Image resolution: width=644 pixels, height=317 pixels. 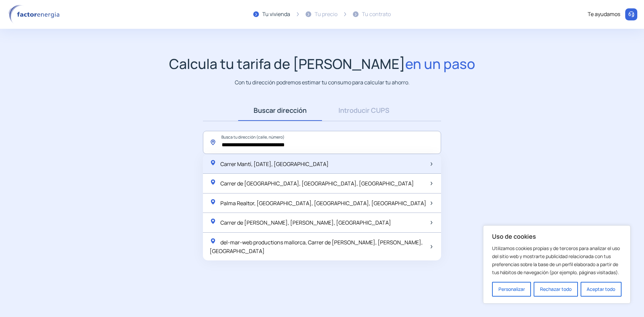 What do you see at coordinates (555, 289) in the screenshot?
I see `button: Rechazar todo` at bounding box center [555, 289].